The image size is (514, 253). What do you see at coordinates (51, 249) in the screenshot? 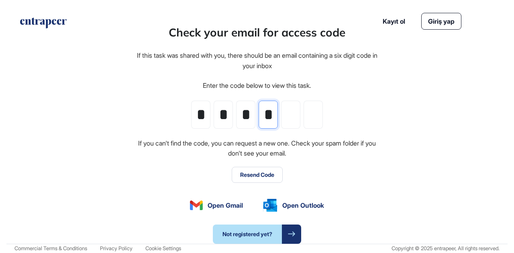
I see `a: Commercial Terms & Conditions` at bounding box center [51, 249].